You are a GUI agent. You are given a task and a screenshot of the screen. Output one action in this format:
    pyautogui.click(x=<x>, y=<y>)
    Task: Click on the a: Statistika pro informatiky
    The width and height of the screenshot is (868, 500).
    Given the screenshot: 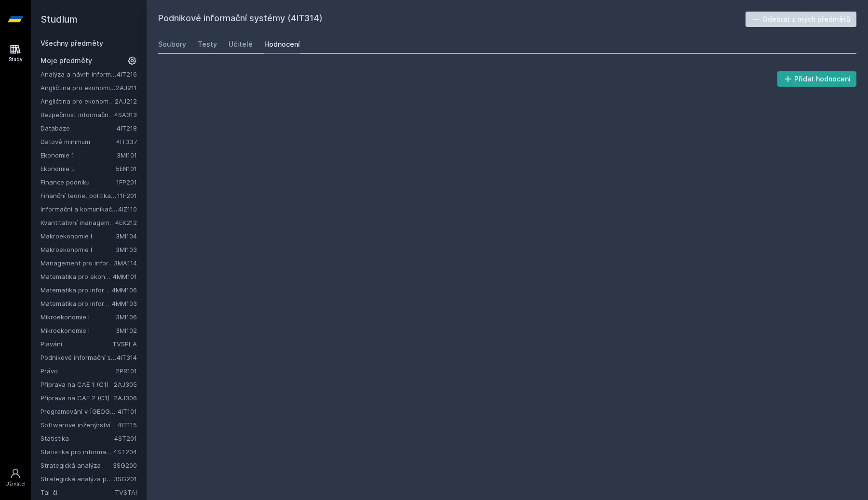 What is the action you would take?
    pyautogui.click(x=77, y=452)
    